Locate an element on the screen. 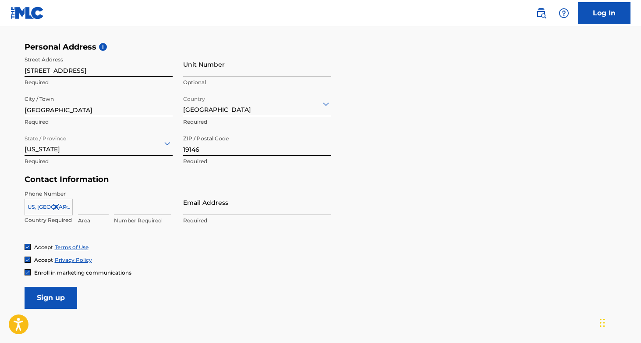 This screenshot has width=641, height=343. label: Country is located at coordinates (194, 96).